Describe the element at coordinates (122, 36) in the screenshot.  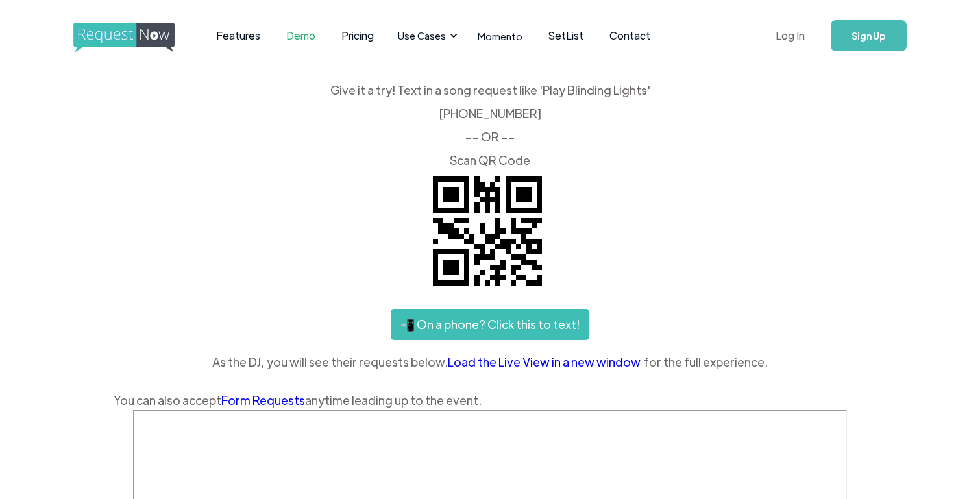
I see `a: home` at that location.